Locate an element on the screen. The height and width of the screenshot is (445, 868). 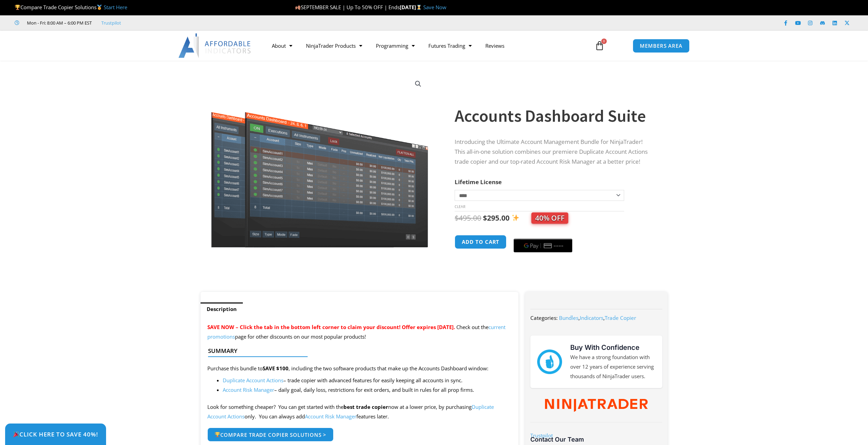
nav: Menu is located at coordinates (426, 46).